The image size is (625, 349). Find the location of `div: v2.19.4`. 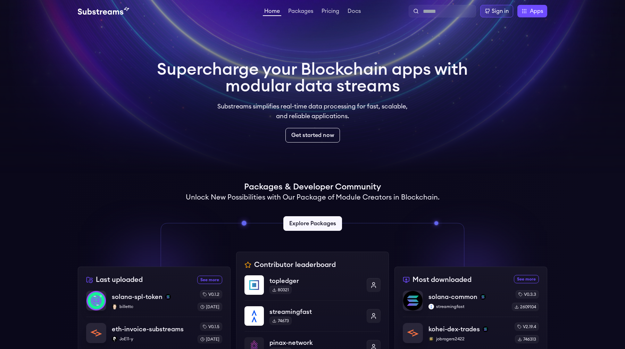

div: v2.19.4 is located at coordinates (527, 327).